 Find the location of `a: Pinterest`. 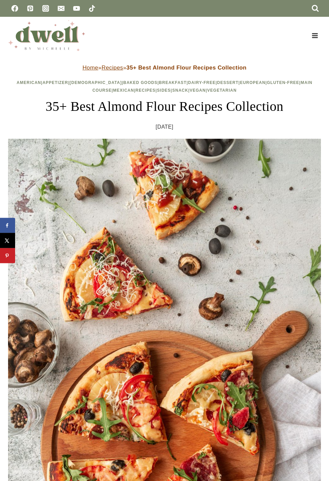

a: Pinterest is located at coordinates (30, 8).